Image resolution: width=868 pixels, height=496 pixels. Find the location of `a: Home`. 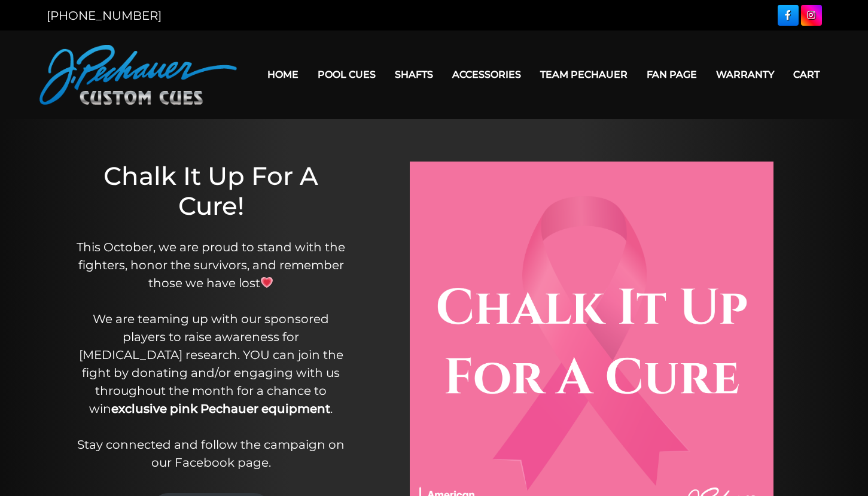

a: Home is located at coordinates (283, 74).